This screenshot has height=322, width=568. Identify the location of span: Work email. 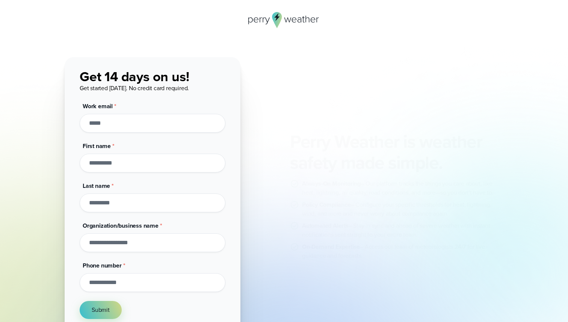
(98, 106).